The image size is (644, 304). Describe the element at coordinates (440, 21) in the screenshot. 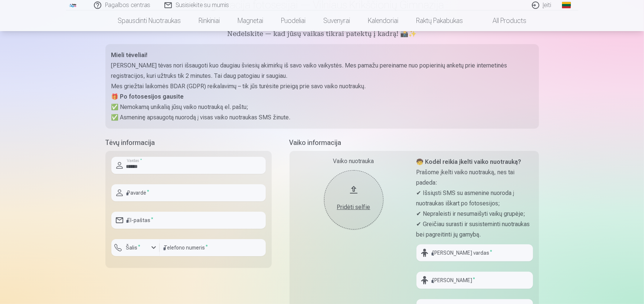

I see `a: Raktų pakabukas` at that location.